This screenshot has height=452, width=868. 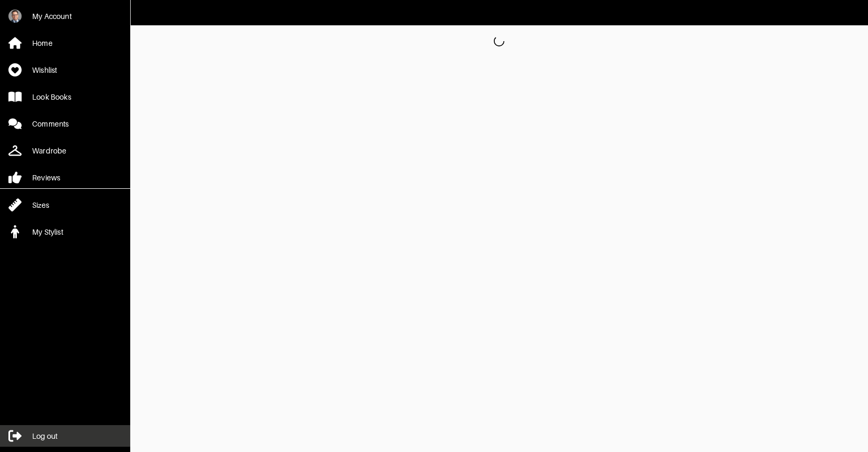 I want to click on div: Log out, so click(x=45, y=436).